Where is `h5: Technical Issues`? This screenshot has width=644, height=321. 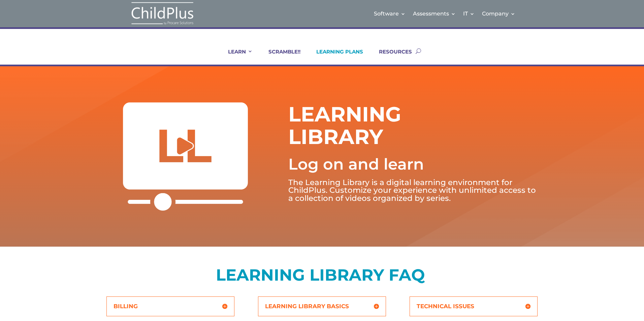
h5: Technical Issues is located at coordinates (473, 306).